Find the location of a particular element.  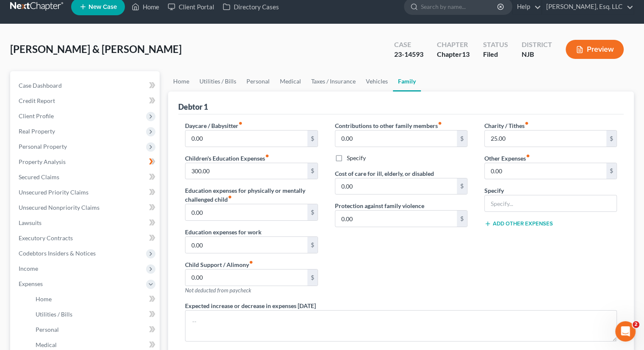

label: Education expenses for physically or mentally challenged child is located at coordinates (251, 195).